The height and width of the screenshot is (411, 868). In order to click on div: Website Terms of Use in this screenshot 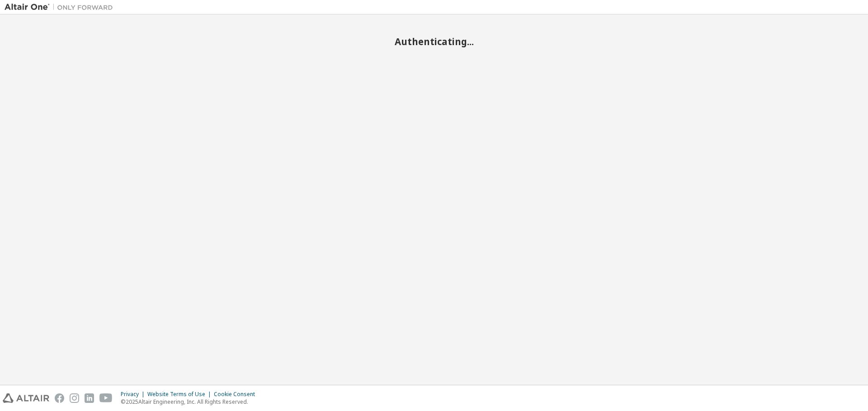, I will do `click(181, 395)`.